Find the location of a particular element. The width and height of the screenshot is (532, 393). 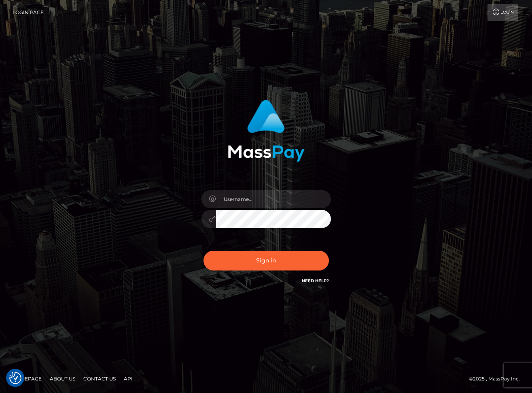

a: Contact Us is located at coordinates (99, 379).